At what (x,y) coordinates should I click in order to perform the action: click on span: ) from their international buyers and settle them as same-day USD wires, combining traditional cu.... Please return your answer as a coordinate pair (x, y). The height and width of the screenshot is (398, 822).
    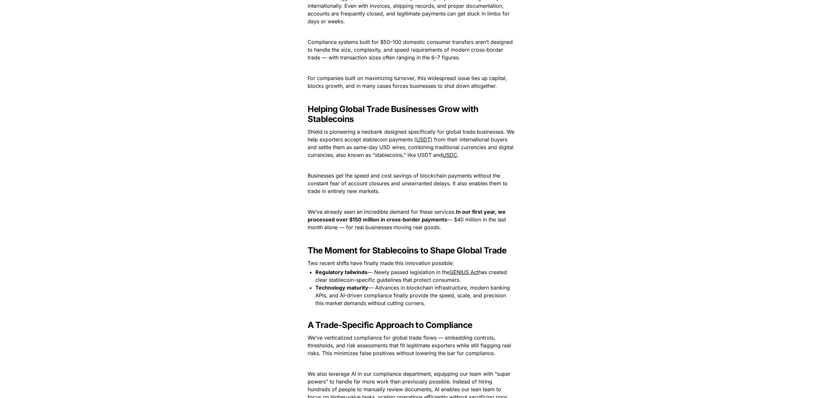
    Looking at the image, I should click on (411, 147).